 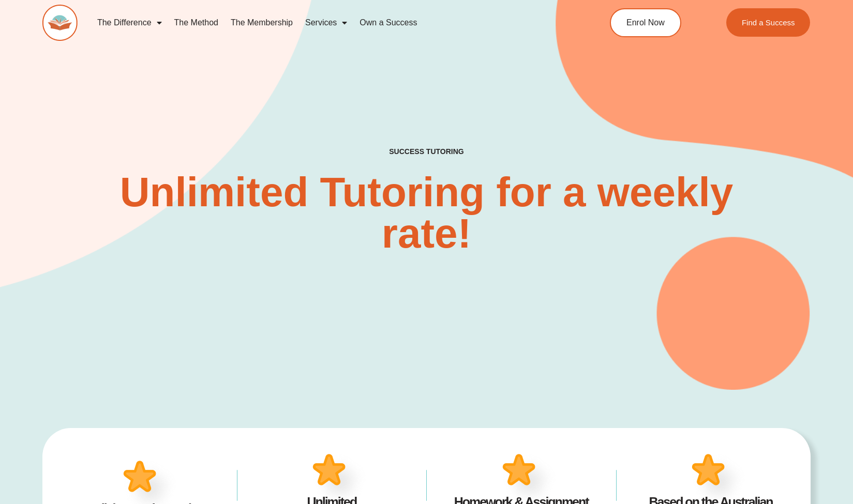 What do you see at coordinates (646, 22) in the screenshot?
I see `span: Enrol Now` at bounding box center [646, 22].